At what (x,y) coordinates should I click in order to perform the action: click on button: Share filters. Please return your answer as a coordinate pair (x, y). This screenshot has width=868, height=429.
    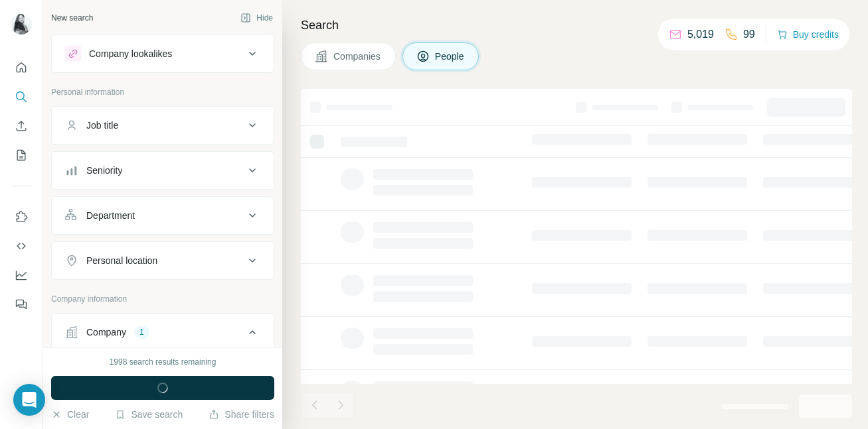
    Looking at the image, I should click on (241, 415).